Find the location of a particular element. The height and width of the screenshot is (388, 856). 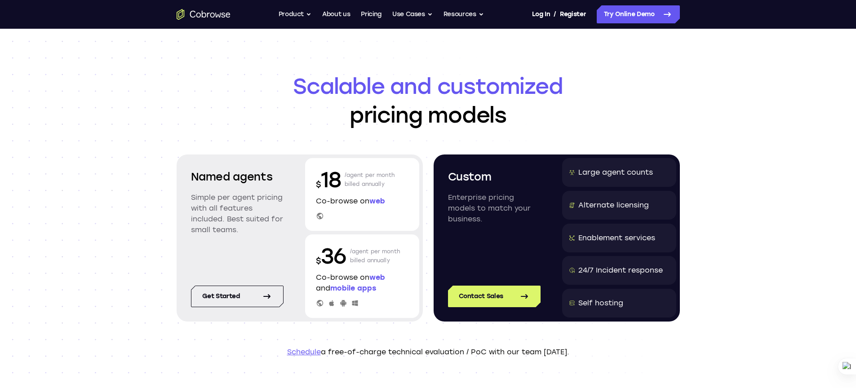

a: Pricing is located at coordinates (371, 14).